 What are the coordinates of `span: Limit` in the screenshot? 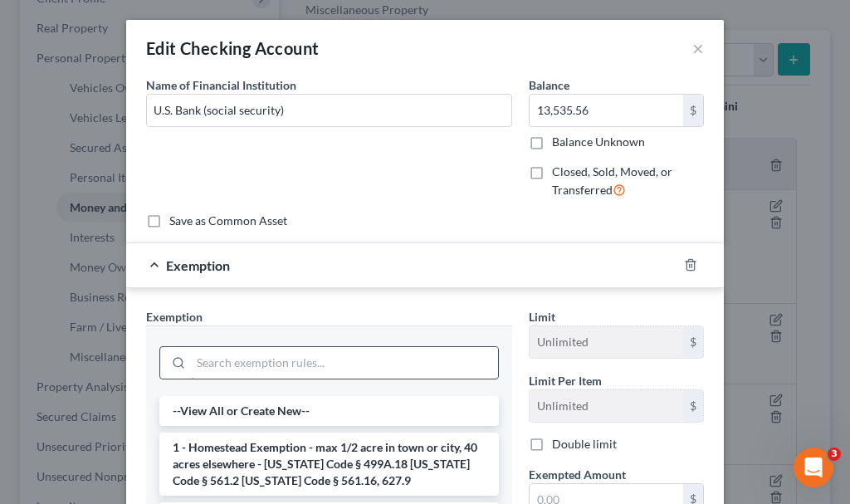 It's located at (543, 316).